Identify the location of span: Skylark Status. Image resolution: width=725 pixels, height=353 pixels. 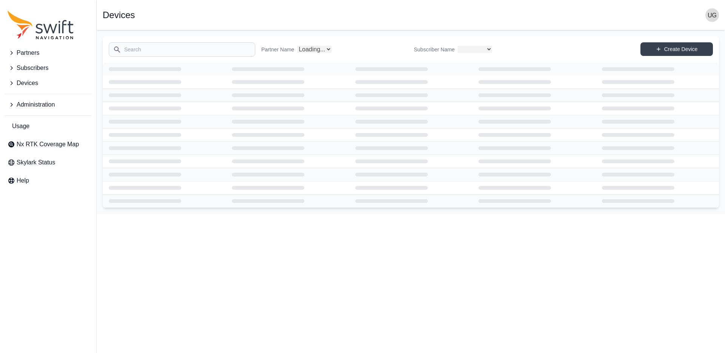
(36, 162).